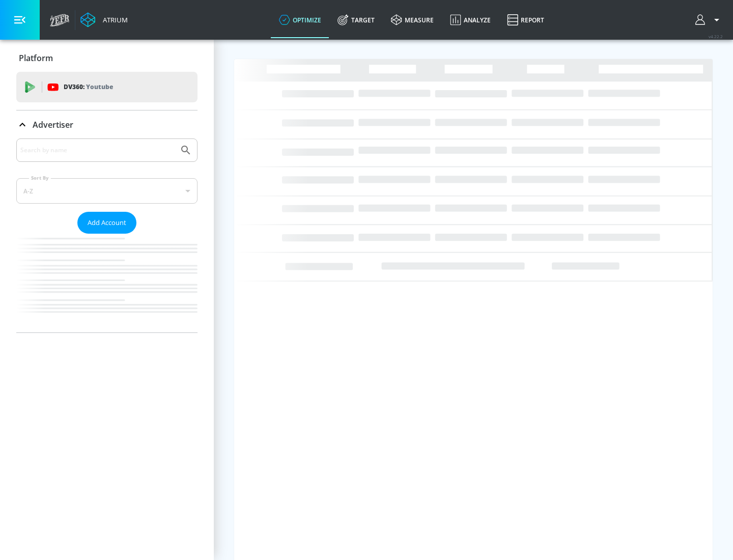 Image resolution: width=733 pixels, height=560 pixels. Describe the element at coordinates (104, 19) in the screenshot. I see `a: Atrium` at that location.